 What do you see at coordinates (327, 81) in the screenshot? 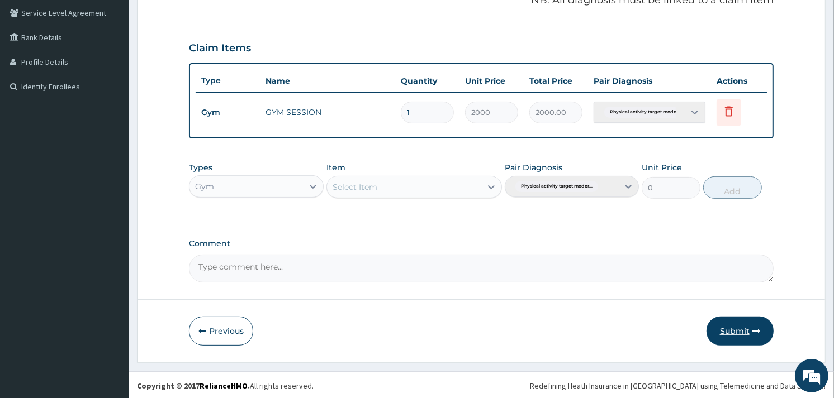
I see `th: Name` at bounding box center [327, 81].